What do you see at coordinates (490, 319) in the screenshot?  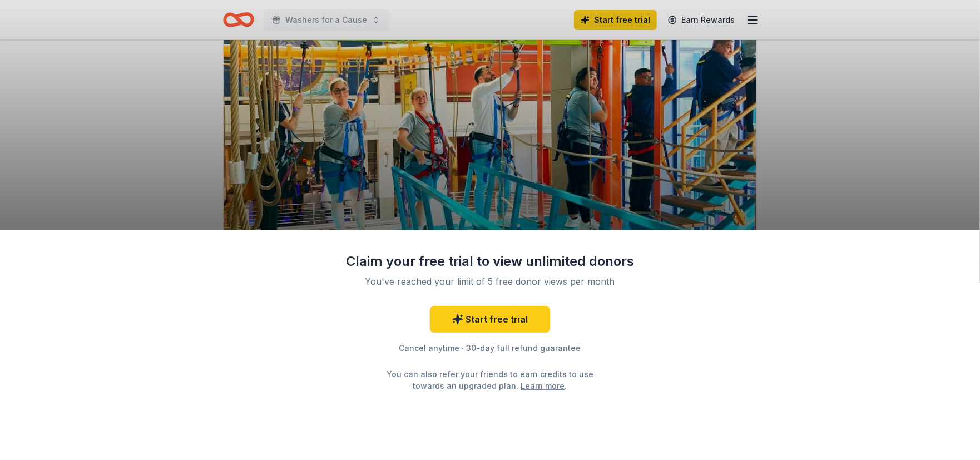 I see `a: Start free trial` at bounding box center [490, 319].